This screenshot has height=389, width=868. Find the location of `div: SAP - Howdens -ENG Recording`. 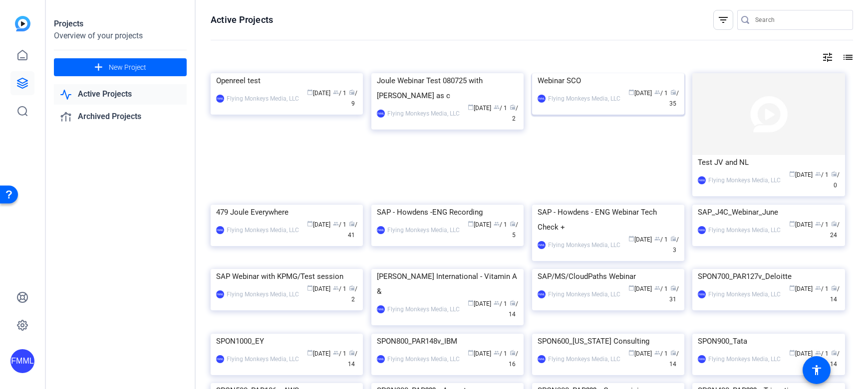

div: SAP - Howdens -ENG Recording is located at coordinates (447, 213).